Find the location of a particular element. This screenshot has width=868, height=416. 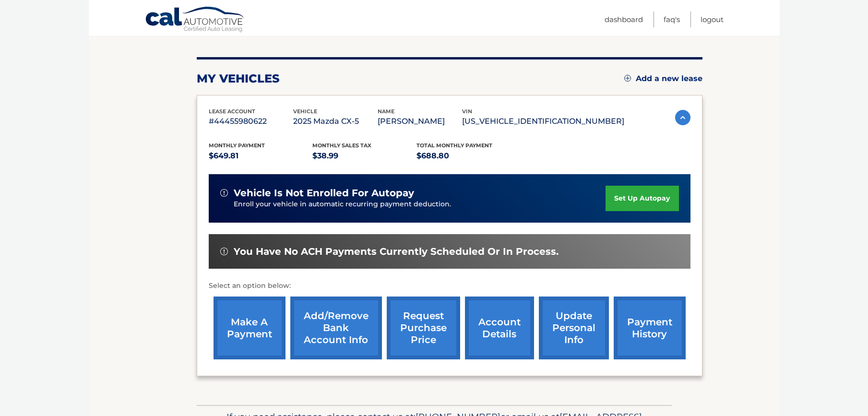

a: set up autopay is located at coordinates (642, 198).